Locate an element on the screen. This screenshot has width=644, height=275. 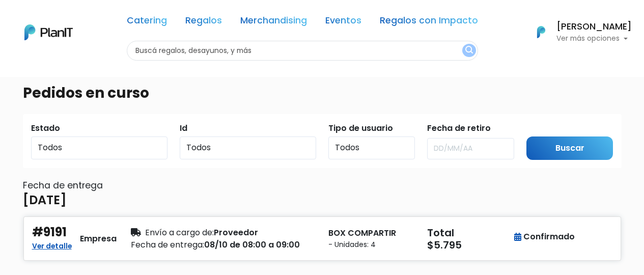
h5: Total is located at coordinates (469, 233).